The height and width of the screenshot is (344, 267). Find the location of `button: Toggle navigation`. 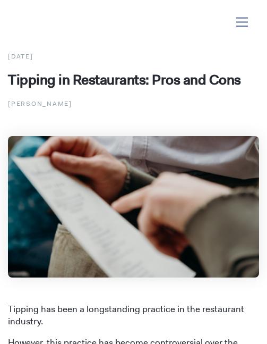

button: Toggle navigation is located at coordinates (242, 22).